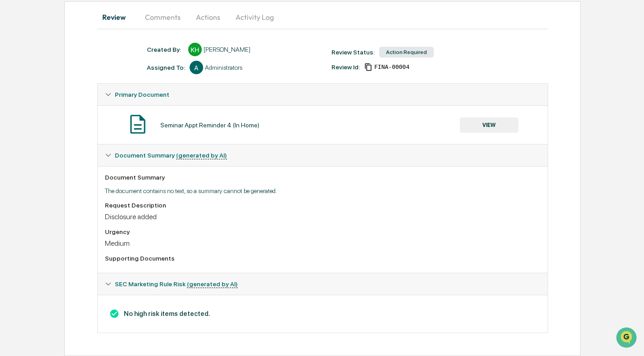 This screenshot has width=644, height=356. I want to click on button: Open customer support, so click(11, 11).